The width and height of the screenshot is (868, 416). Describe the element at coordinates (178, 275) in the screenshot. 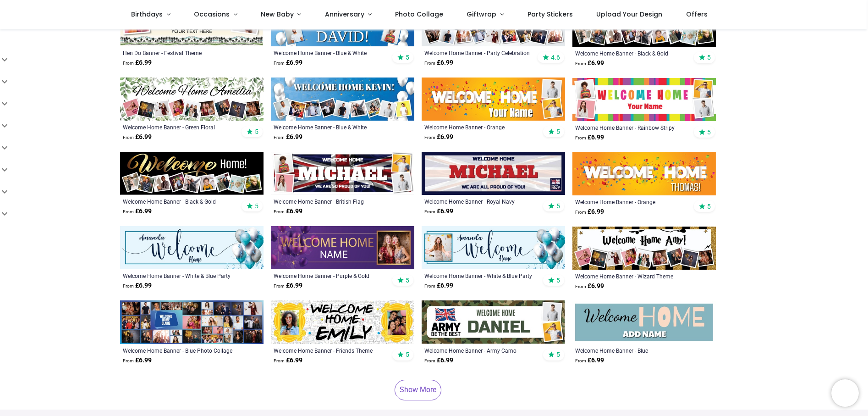

I see `div: Welcome Home Banner - White & Blue Party Balloons` at that location.